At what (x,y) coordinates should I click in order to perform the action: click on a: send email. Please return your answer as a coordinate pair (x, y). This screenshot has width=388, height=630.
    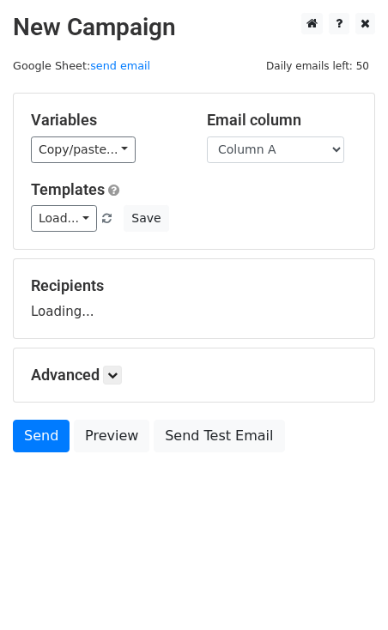
    Looking at the image, I should click on (120, 65).